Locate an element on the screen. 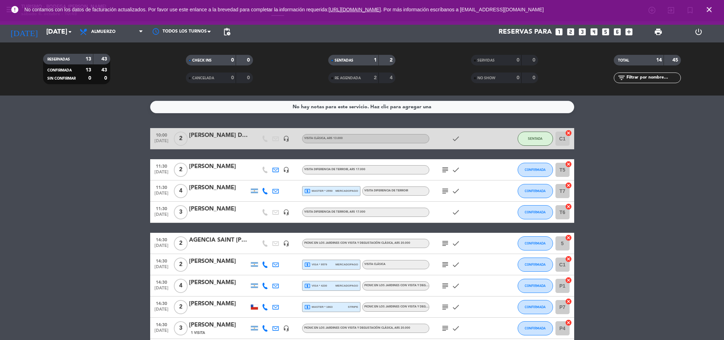  span: SIN CONFIRMAR is located at coordinates (61, 78).